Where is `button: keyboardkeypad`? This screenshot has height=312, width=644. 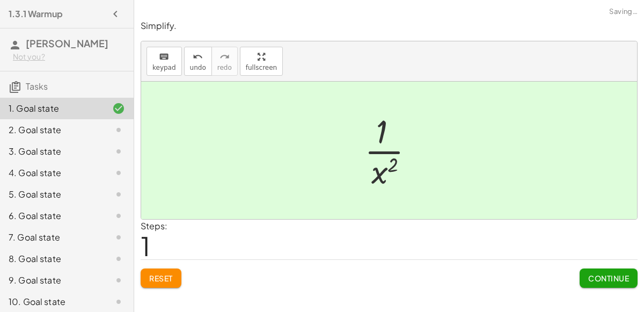
button: keyboardkeypad is located at coordinates (164, 62).